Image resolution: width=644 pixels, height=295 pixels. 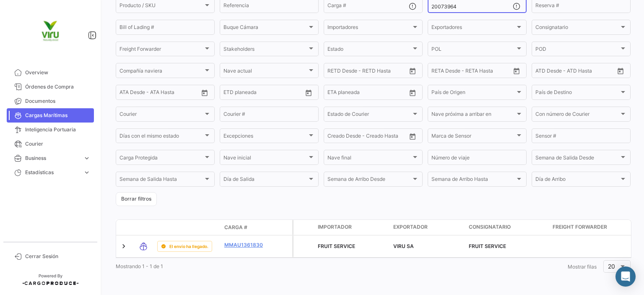 What do you see at coordinates (161, 72) in the screenshot?
I see `span: Compañía naviera` at bounding box center [161, 72].